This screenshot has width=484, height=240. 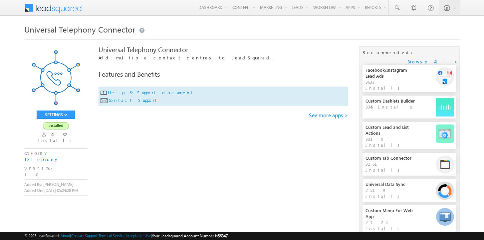 What do you see at coordinates (56, 115) in the screenshot?
I see `button: SETTINGS` at bounding box center [56, 115].